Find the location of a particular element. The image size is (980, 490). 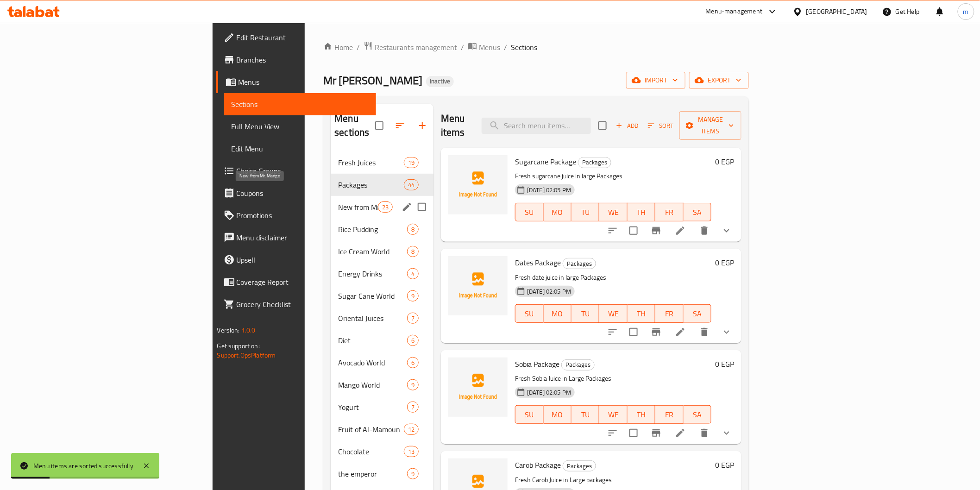

span: 13 is located at coordinates (411, 451).